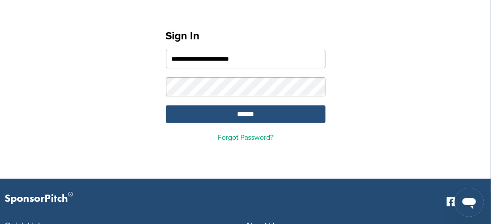 The width and height of the screenshot is (491, 224). What do you see at coordinates (451, 202) in the screenshot?
I see `img: Facebook` at bounding box center [451, 202].